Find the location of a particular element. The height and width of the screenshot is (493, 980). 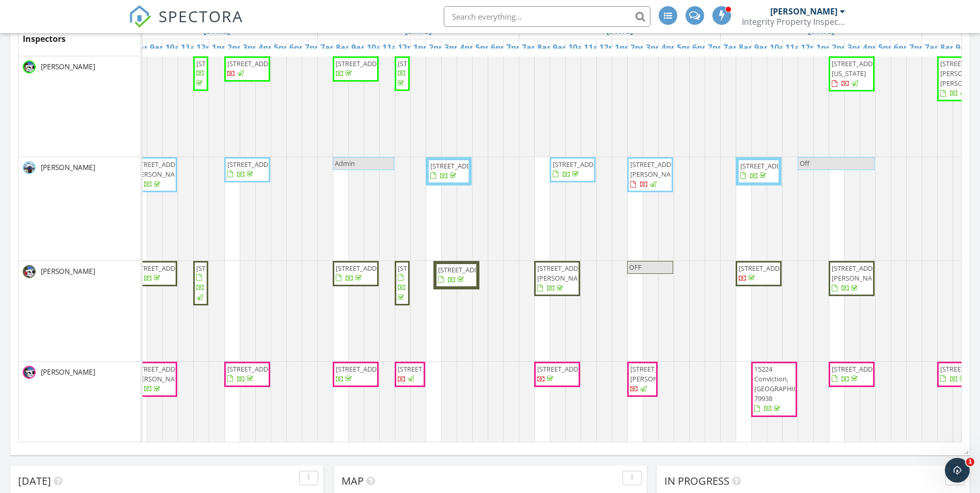

span: Map is located at coordinates (352, 480).